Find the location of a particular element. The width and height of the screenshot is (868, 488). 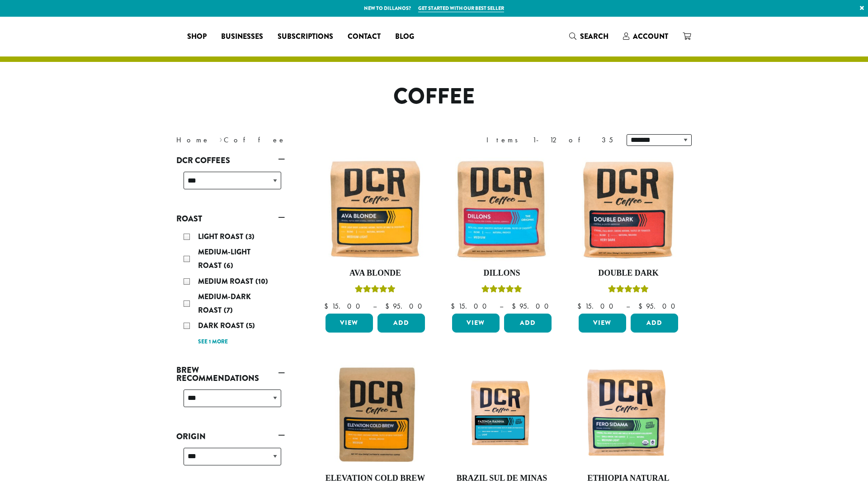

span: (3) is located at coordinates (250, 237).